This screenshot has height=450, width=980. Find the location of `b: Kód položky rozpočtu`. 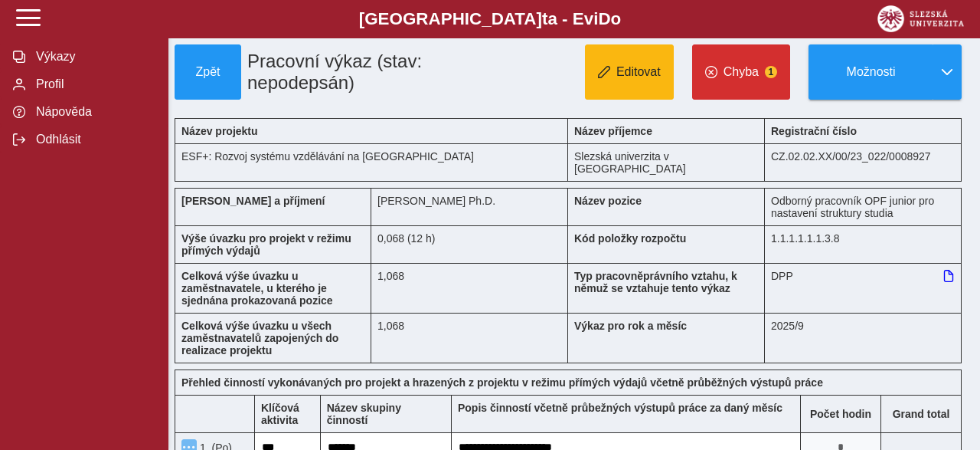

b: Kód položky rozpočtu is located at coordinates (630, 238).